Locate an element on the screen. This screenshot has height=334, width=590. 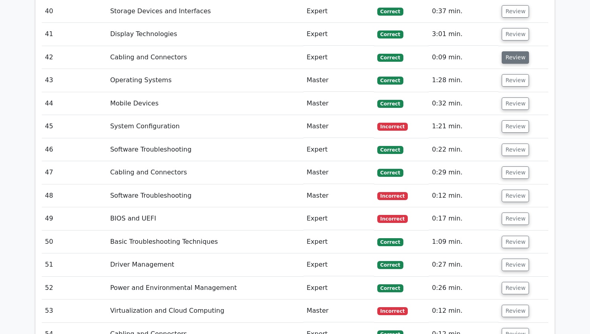
td: 45 is located at coordinates (74, 126).